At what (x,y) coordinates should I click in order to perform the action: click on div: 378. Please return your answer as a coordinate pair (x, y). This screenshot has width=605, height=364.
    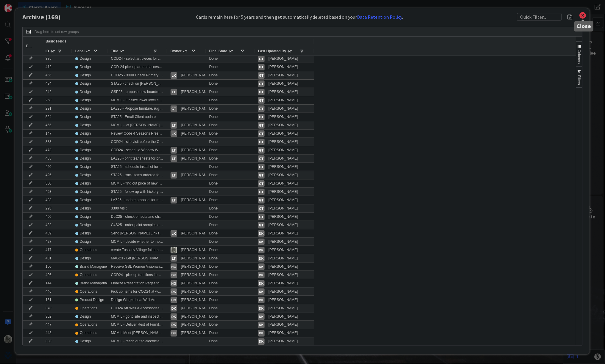
    Looking at the image, I should click on (57, 308).